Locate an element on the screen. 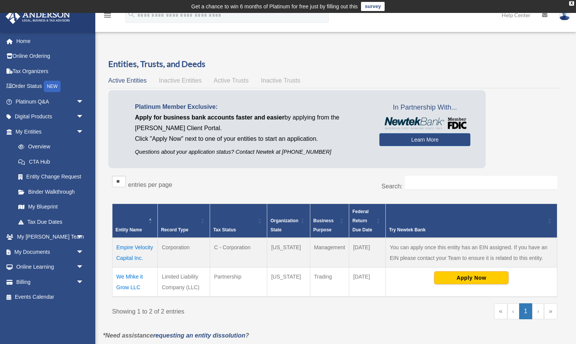 This screenshot has width=576, height=344. a: Next is located at coordinates (538, 312).